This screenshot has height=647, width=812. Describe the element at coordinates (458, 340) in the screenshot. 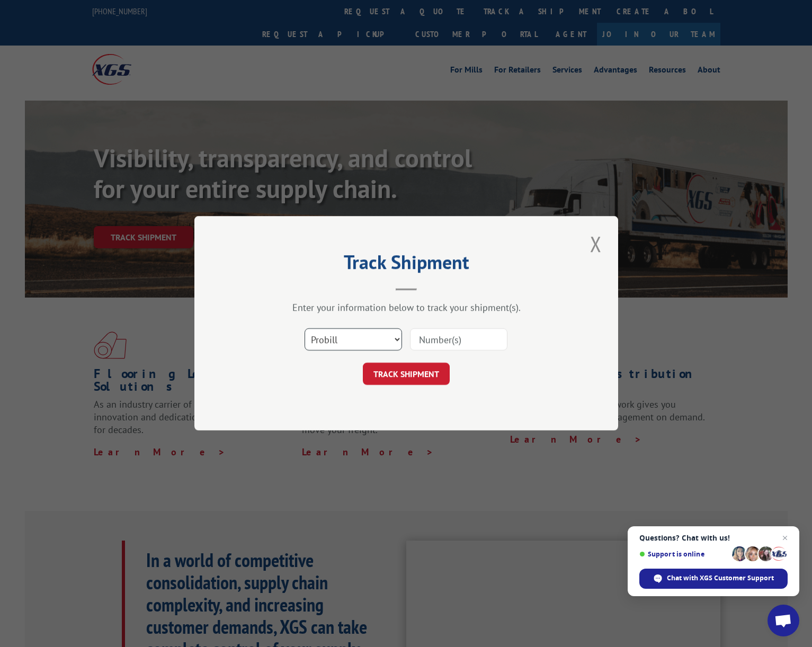

I see `input: Number(s)` at that location.